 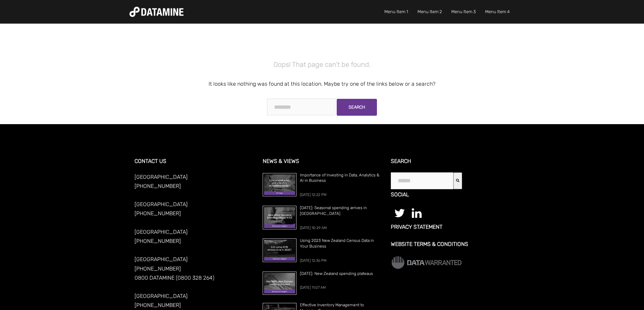 I want to click on span: Using 2023 New Zealand Census Data in Your Business, so click(x=337, y=243).